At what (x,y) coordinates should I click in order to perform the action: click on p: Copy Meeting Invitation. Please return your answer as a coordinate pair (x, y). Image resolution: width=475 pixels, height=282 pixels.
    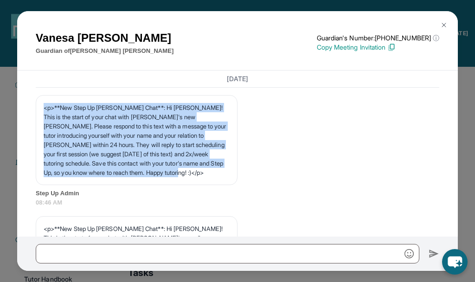
    Looking at the image, I should click on (378, 47).